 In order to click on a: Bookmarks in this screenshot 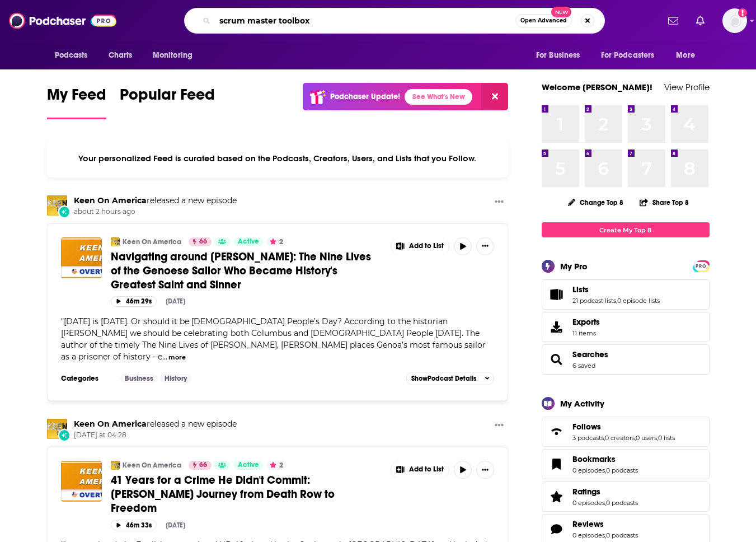, I will do `click(557, 464)`.